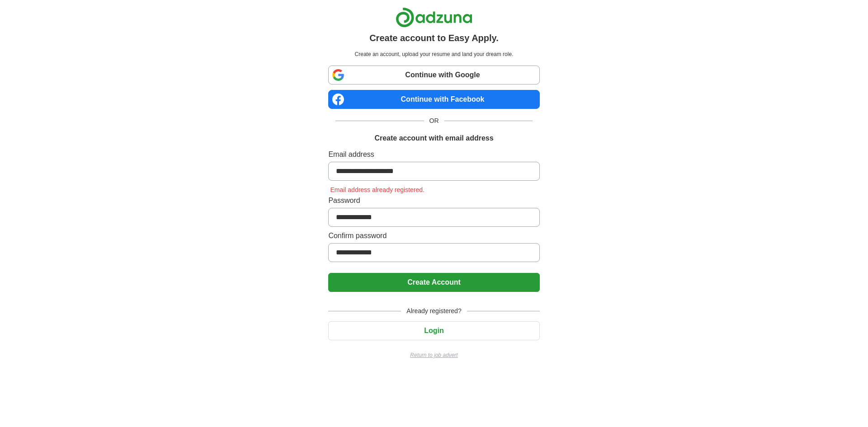 The image size is (868, 427). I want to click on label: Password, so click(433, 201).